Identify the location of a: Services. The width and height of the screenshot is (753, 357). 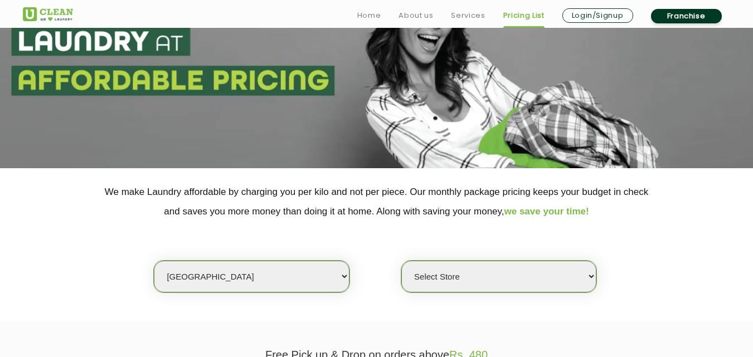
(468, 16).